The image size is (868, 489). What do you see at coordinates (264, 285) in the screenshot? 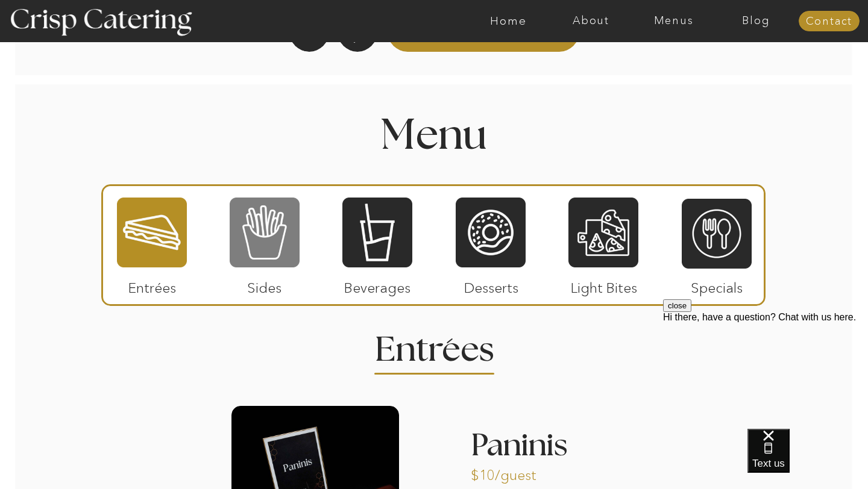
I see `p: Sides` at bounding box center [264, 285].